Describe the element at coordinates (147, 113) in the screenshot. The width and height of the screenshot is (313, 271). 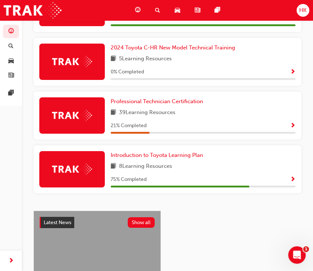
I see `span: 39 Learning Resources` at that location.